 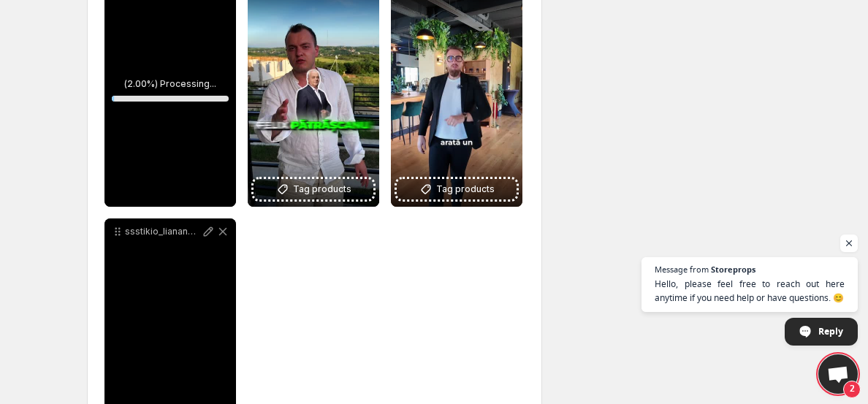 What do you see at coordinates (733, 269) in the screenshot?
I see `span: Storeprops` at bounding box center [733, 269].